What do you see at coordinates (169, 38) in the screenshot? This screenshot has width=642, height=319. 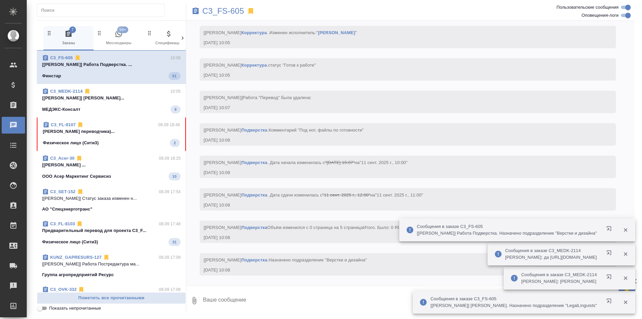 I see `span: Спецификации` at bounding box center [169, 38].